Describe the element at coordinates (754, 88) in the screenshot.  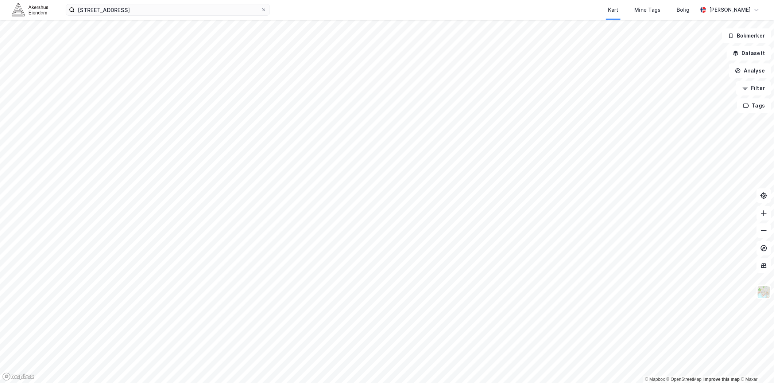
I see `button: Filter` at that location.